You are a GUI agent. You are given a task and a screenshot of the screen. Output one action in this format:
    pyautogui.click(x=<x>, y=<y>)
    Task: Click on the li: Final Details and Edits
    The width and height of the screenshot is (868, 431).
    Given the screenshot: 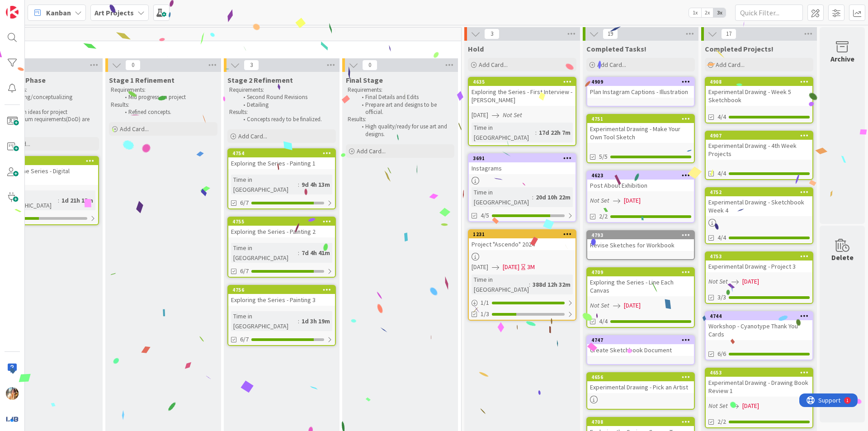 What is the action you would take?
    pyautogui.click(x=405, y=98)
    